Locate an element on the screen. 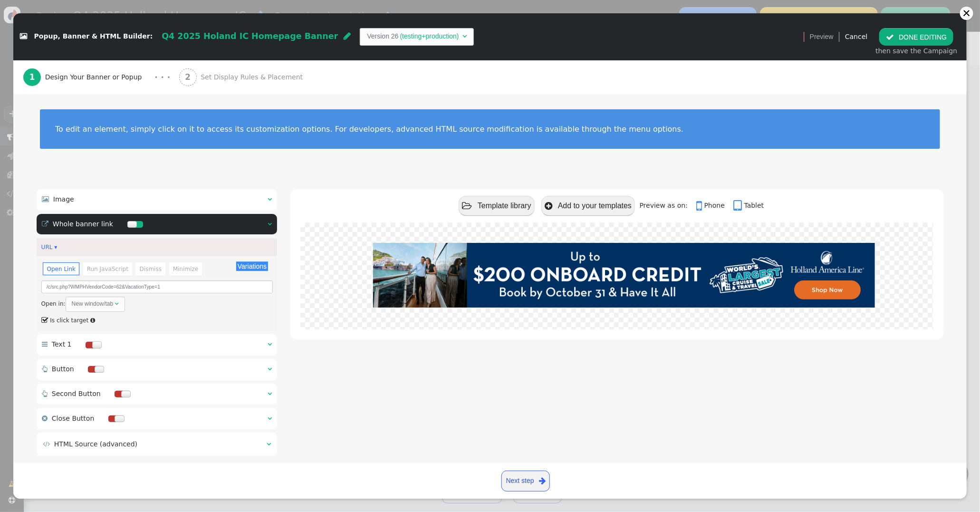  span: Second Button is located at coordinates (76, 393).